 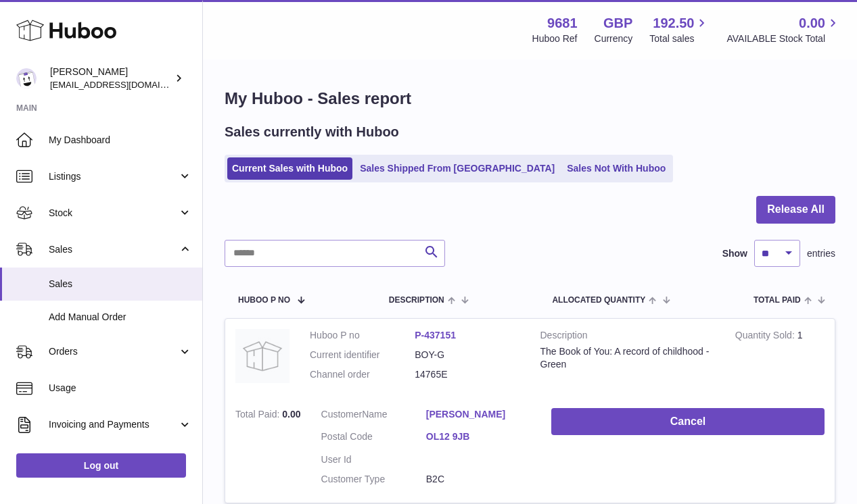 What do you see at coordinates (679, 39) in the screenshot?
I see `span: Total sales` at bounding box center [679, 39].